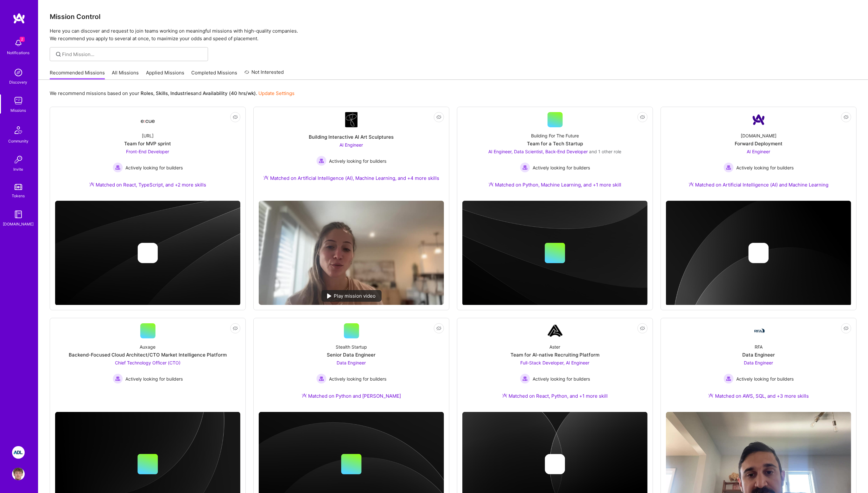 Image resolution: width=868 pixels, height=493 pixels. What do you see at coordinates (276, 93) in the screenshot?
I see `a: Update Settings` at bounding box center [276, 93].